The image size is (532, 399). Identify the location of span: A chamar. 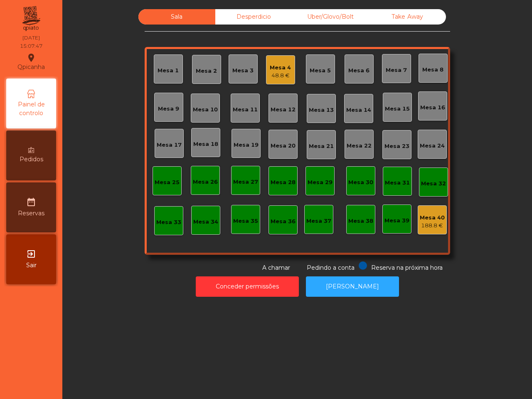
(276, 268).